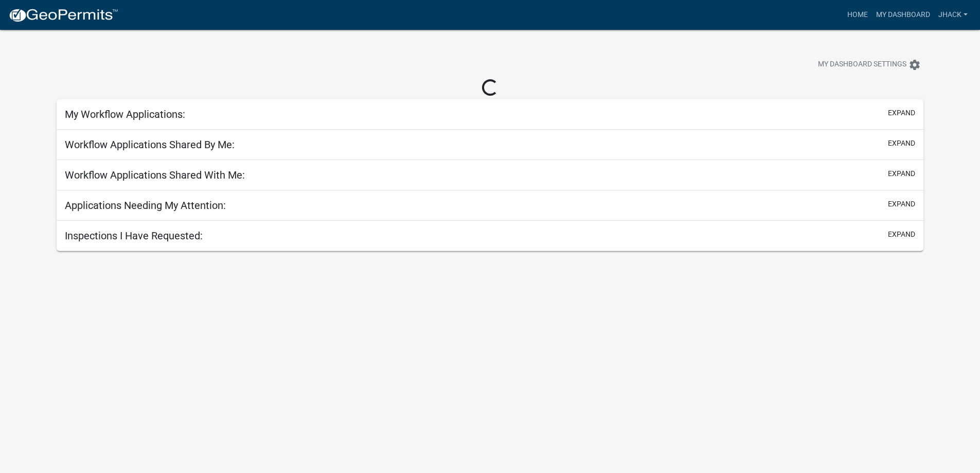 Image resolution: width=980 pixels, height=473 pixels. What do you see at coordinates (125, 114) in the screenshot?
I see `h5: My Workflow Applications:` at bounding box center [125, 114].